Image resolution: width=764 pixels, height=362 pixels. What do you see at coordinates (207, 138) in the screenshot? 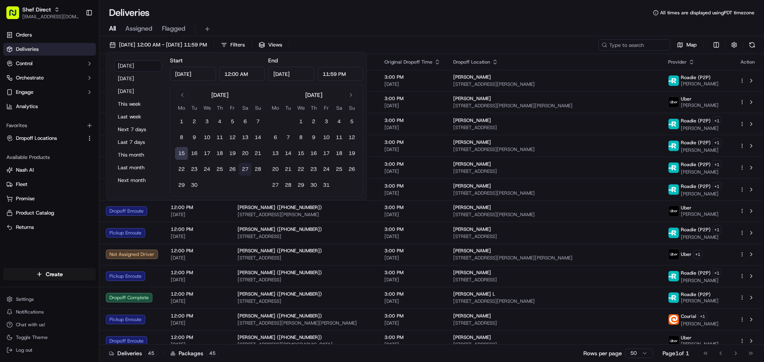
I see `button: 10` at bounding box center [207, 138].